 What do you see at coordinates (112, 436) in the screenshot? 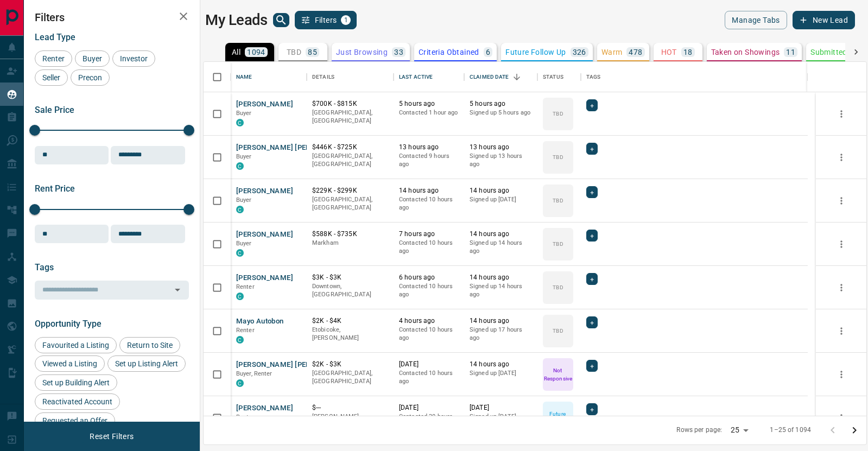
I see `button: Reset Filters` at bounding box center [112, 436].